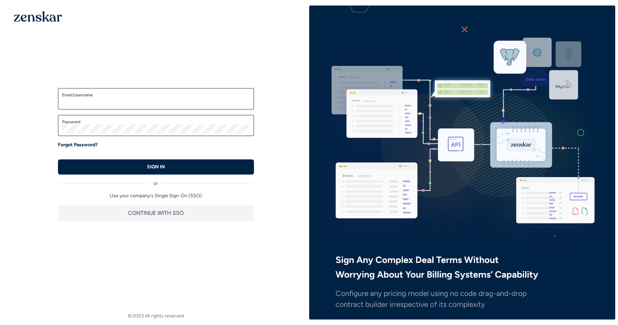 This screenshot has width=618, height=325. Describe the element at coordinates (156, 95) in the screenshot. I see `label: Email/Username` at that location.